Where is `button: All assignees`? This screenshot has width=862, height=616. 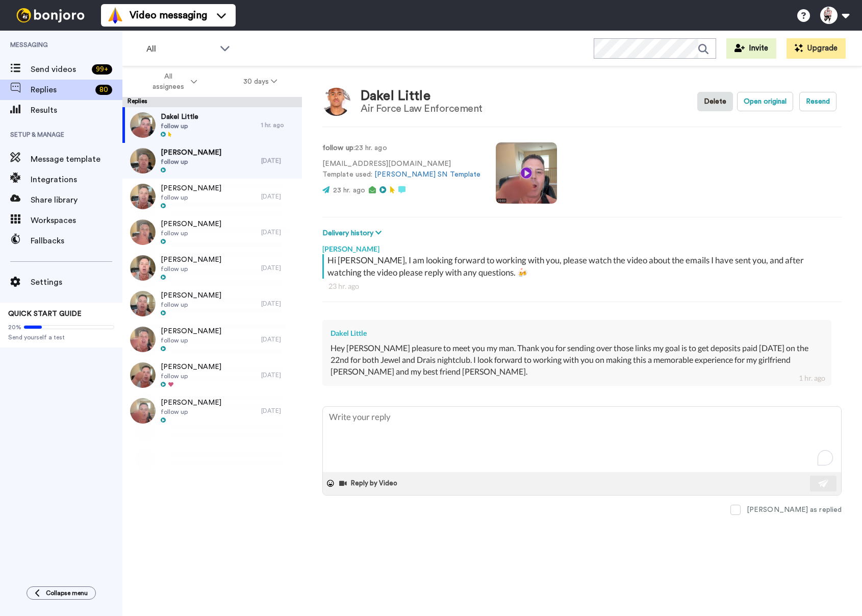
button: All assignees is located at coordinates (173, 81).